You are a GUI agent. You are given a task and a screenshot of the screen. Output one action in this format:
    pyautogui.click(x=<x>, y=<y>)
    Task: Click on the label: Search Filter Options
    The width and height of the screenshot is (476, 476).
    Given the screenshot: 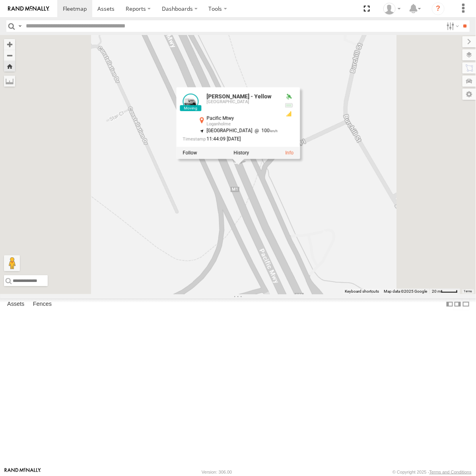 What is the action you would take?
    pyautogui.click(x=452, y=26)
    